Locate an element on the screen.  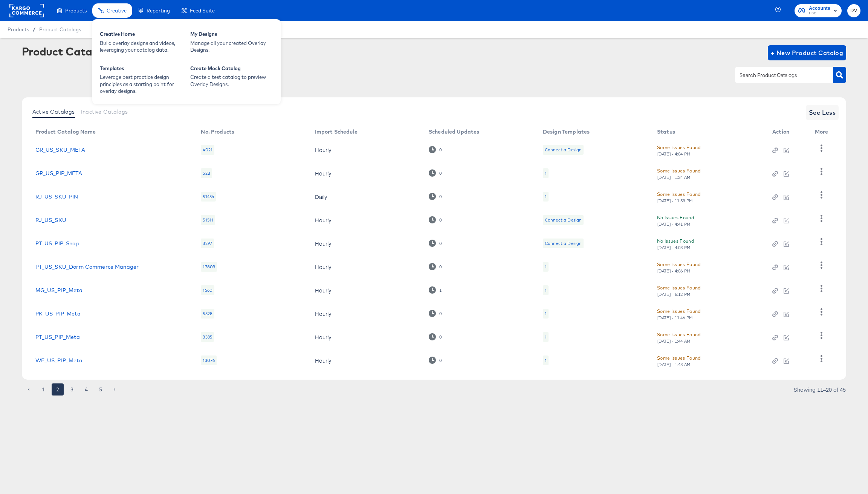
span: Active Catalogs is located at coordinates (53, 112).